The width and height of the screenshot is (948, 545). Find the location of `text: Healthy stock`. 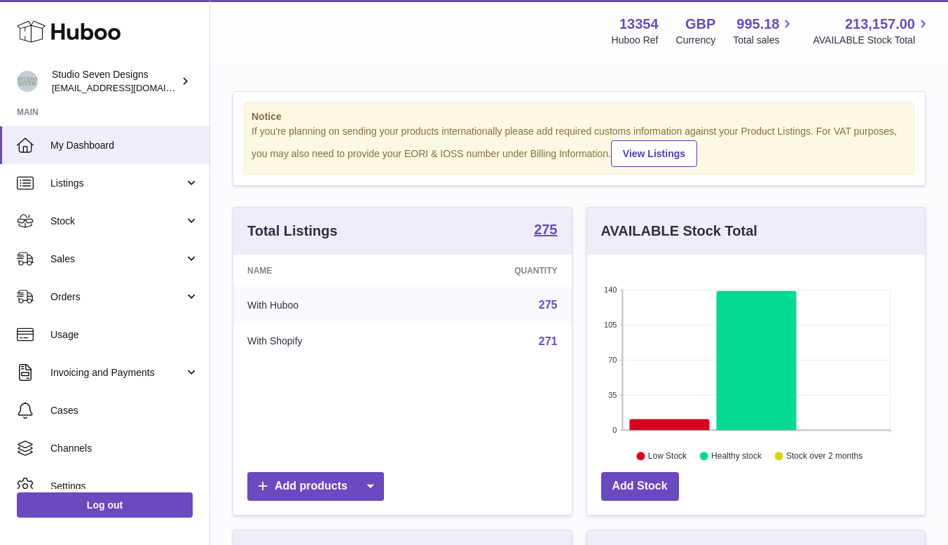

text: Healthy stock is located at coordinates (737, 456).